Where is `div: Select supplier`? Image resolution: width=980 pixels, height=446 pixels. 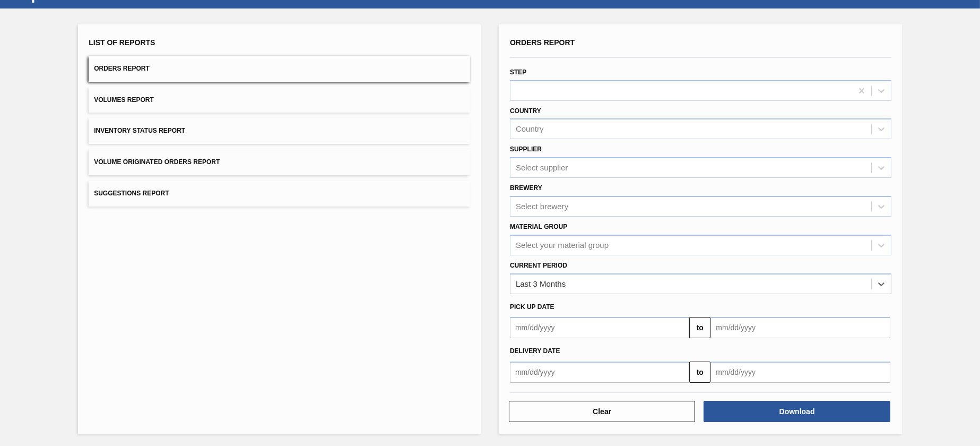
div: Select supplier is located at coordinates (542, 168).